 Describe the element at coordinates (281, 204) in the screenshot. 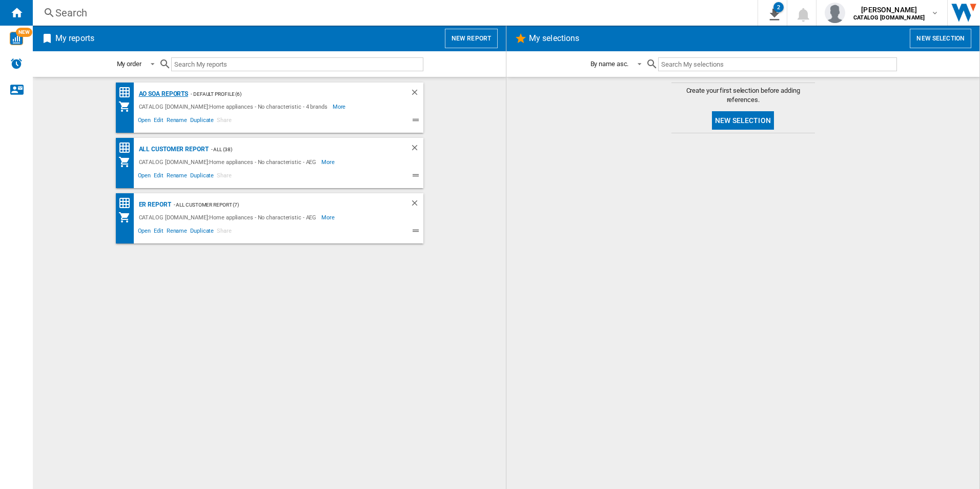

I see `div: - All Customer Report (7)` at that location.